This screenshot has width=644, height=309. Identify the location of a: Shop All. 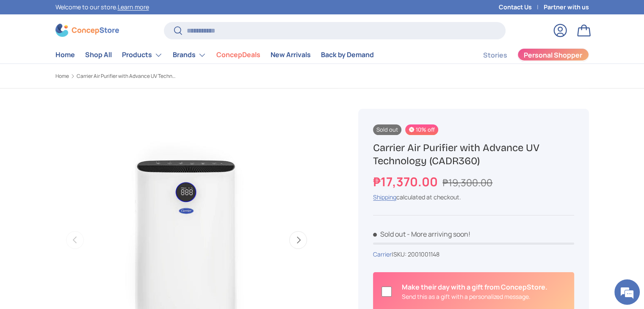
(98, 55).